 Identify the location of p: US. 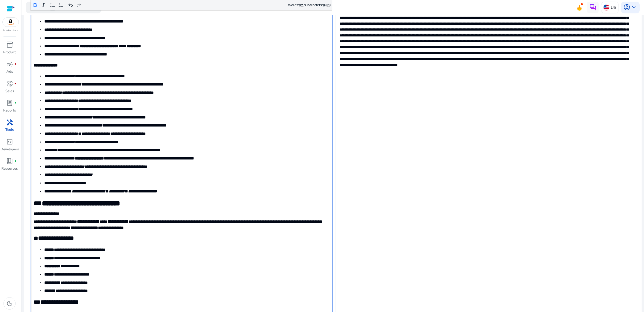
(613, 7).